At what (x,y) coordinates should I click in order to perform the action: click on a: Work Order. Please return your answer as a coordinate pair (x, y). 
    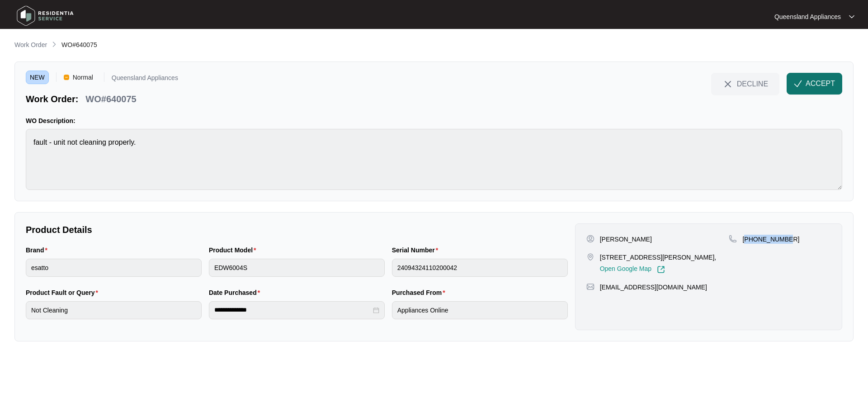
    Looking at the image, I should click on (31, 45).